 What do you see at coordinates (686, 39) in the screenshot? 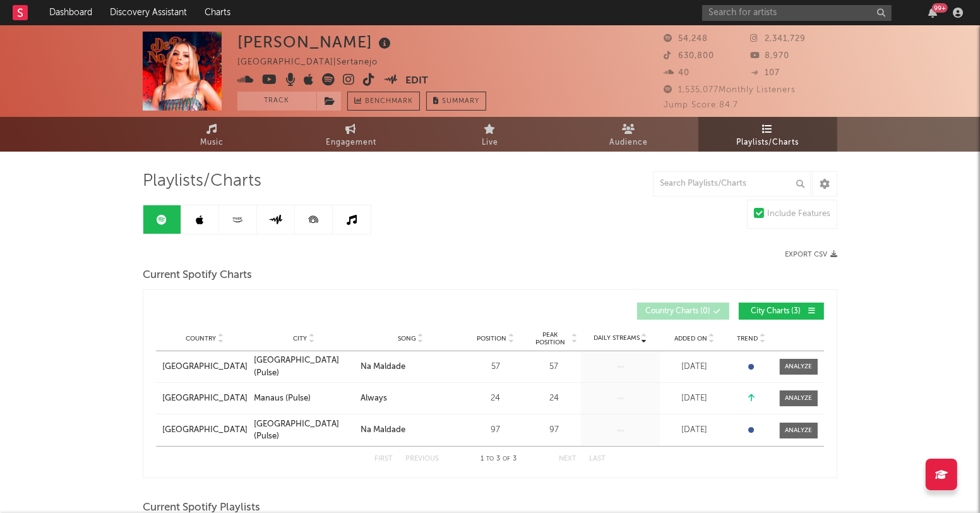
I see `span: 54,248` at bounding box center [686, 39].